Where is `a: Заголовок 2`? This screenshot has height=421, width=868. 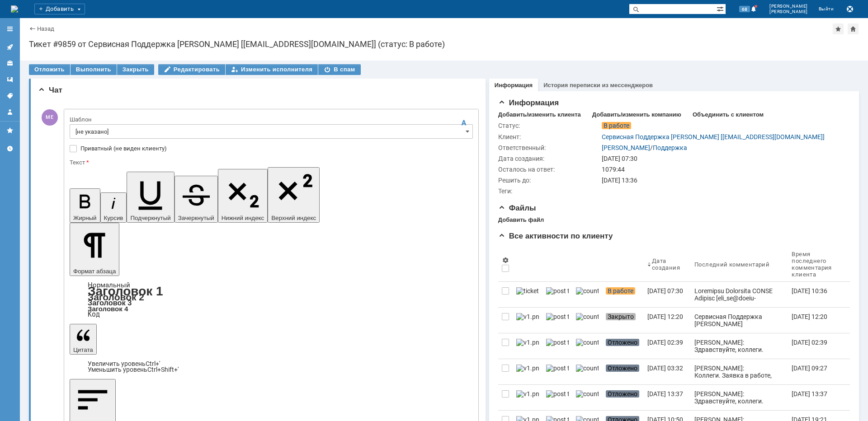
a: Заголовок 2 is located at coordinates (115, 297).